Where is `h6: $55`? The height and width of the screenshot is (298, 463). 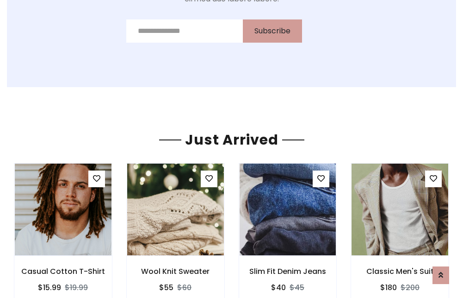
h6: $55 is located at coordinates (166, 287).